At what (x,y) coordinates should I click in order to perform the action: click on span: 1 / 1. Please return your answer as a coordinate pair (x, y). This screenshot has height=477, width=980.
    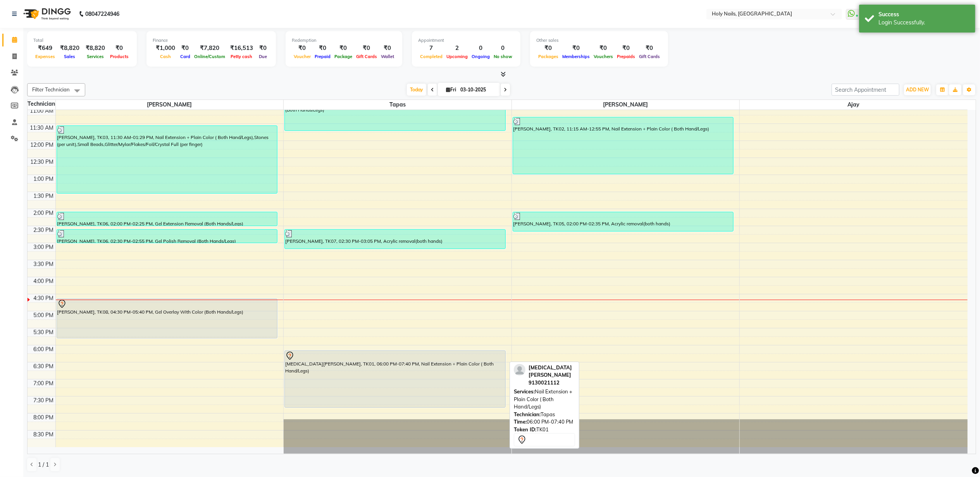
    Looking at the image, I should click on (43, 465).